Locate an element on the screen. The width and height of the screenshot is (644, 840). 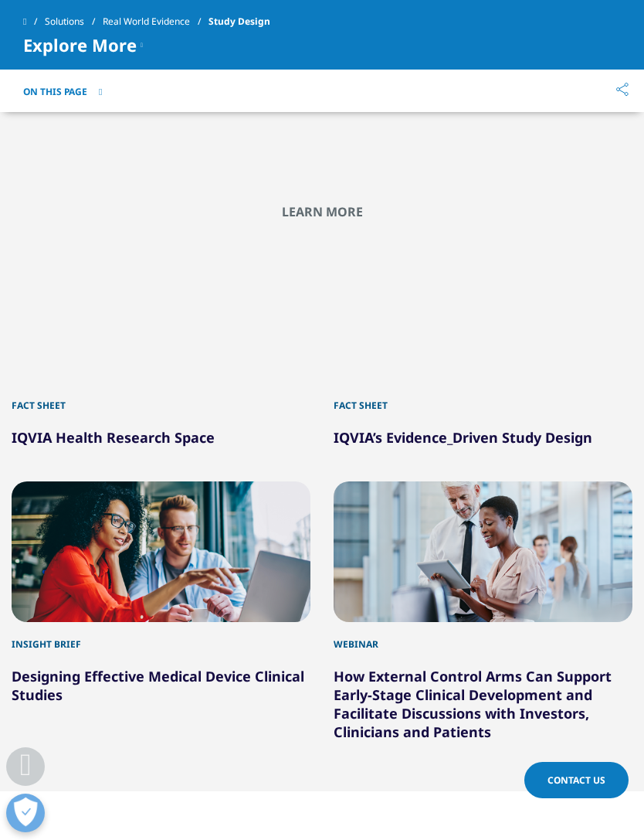
button: Open Preferences is located at coordinates (25, 813).